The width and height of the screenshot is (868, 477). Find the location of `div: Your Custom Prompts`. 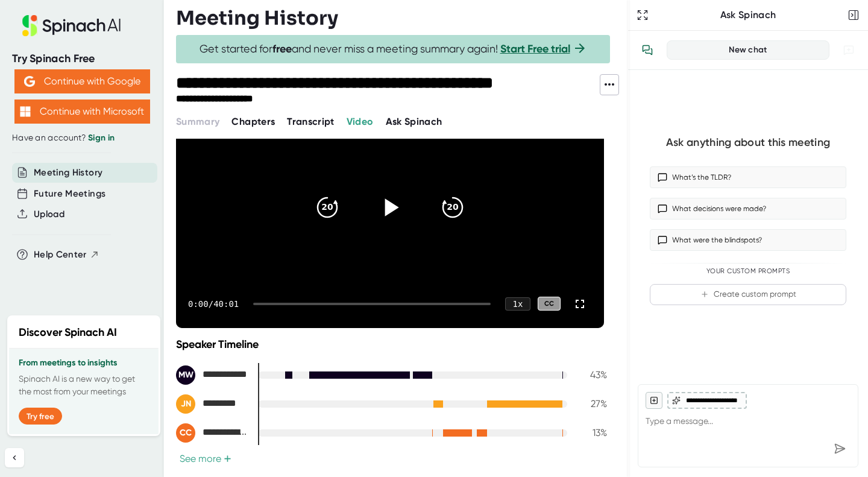

div: Your Custom Prompts is located at coordinates (748, 271).